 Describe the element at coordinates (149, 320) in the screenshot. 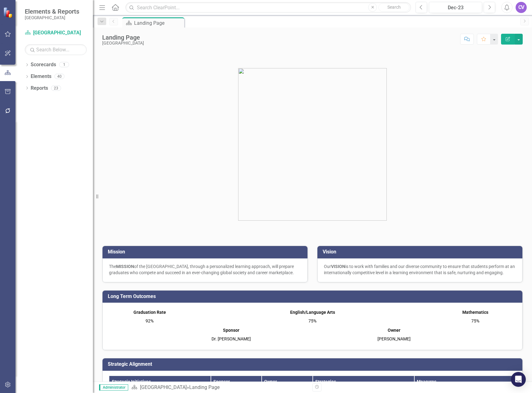

I see `p: 92%` at that location.